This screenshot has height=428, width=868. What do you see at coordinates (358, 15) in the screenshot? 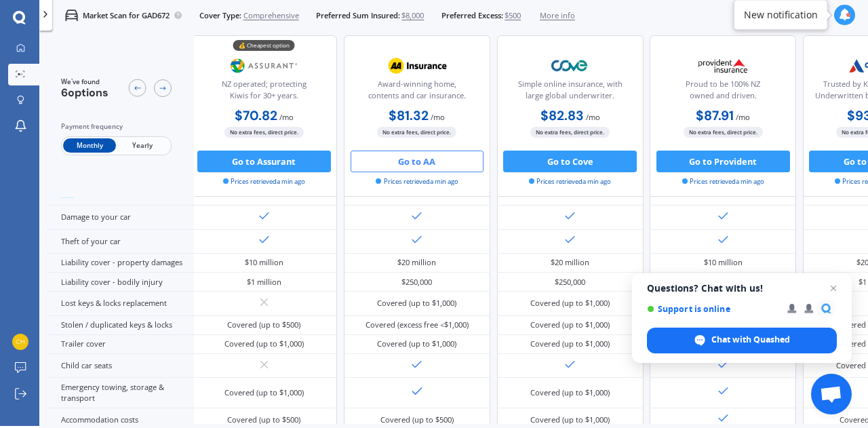
I see `span: Preferred Sum Insured:` at bounding box center [358, 15].